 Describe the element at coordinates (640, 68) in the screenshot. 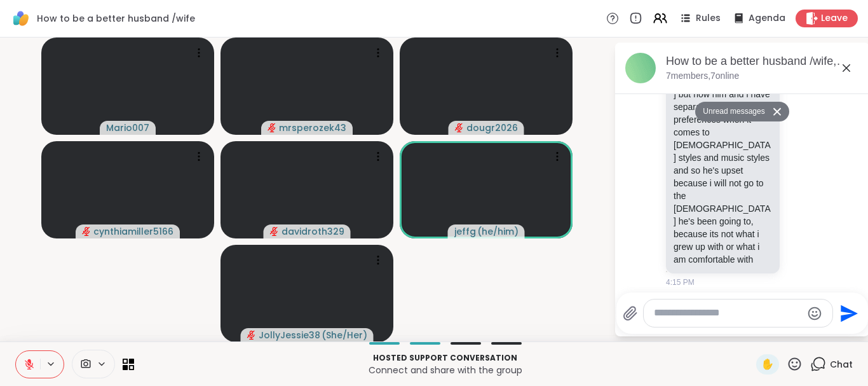

I see `img: How to be a better husband /wife, Oct 12` at that location.